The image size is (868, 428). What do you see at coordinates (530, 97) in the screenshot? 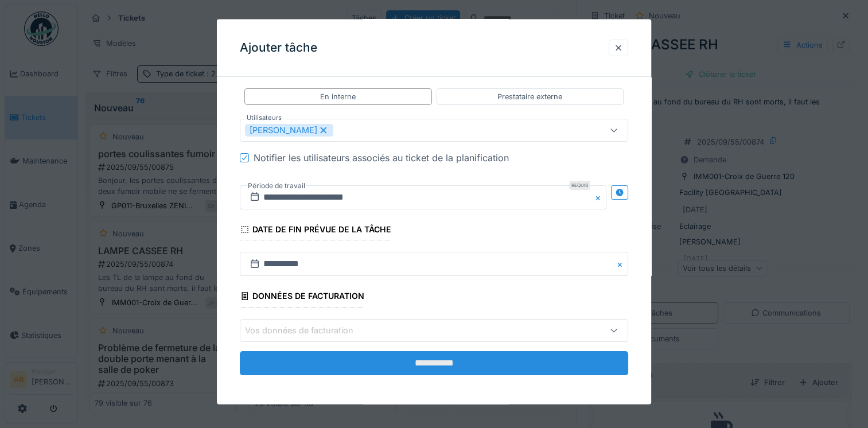
I see `div: Prestataire externe` at bounding box center [530, 97].